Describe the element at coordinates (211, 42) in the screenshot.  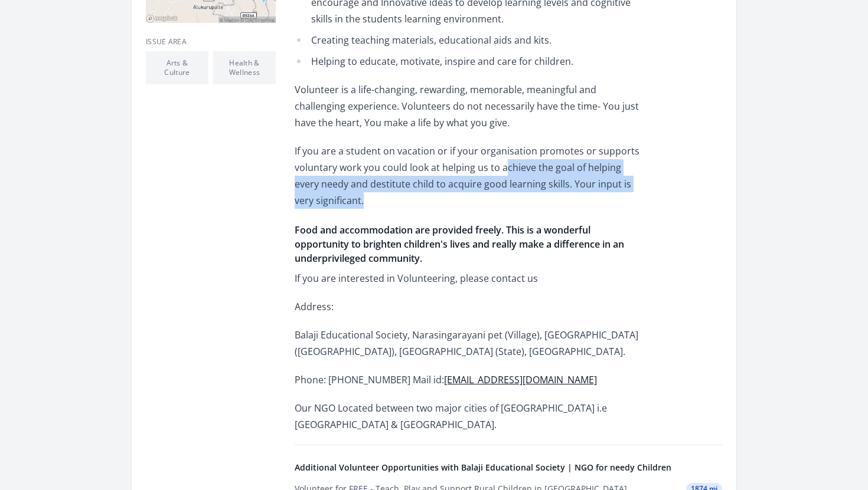
I see `h3: Issue area` at that location.